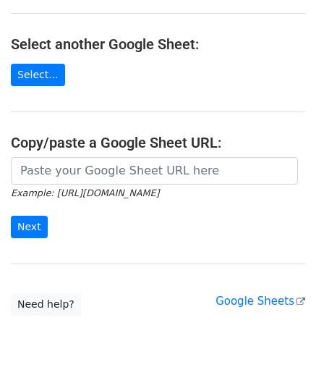 This screenshot has height=383, width=316. What do you see at coordinates (280, 348) in the screenshot?
I see `div: Chat Widget` at bounding box center [280, 348].